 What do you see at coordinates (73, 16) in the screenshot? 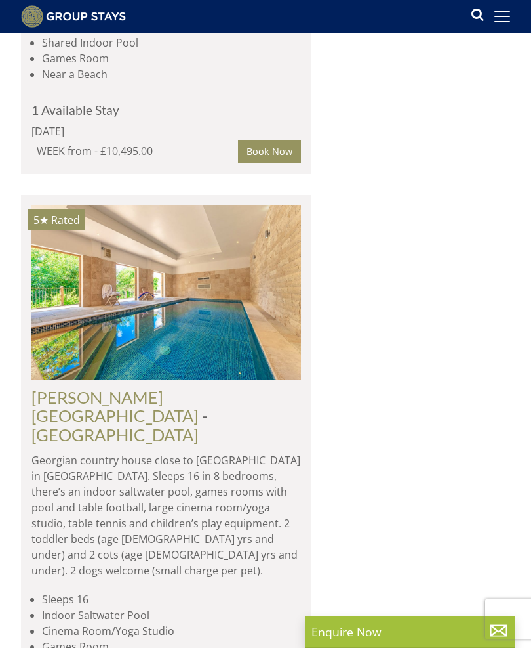
I see `img: Group Stays` at bounding box center [73, 16].